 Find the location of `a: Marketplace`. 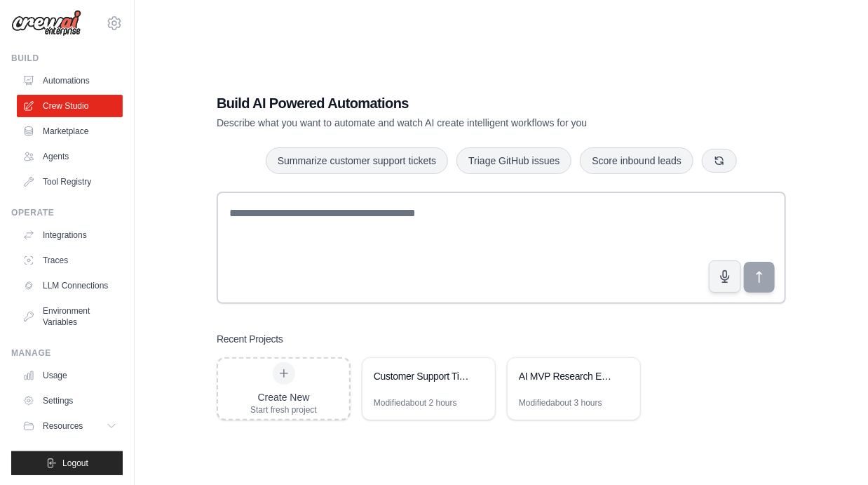

a: Marketplace is located at coordinates (70, 131).